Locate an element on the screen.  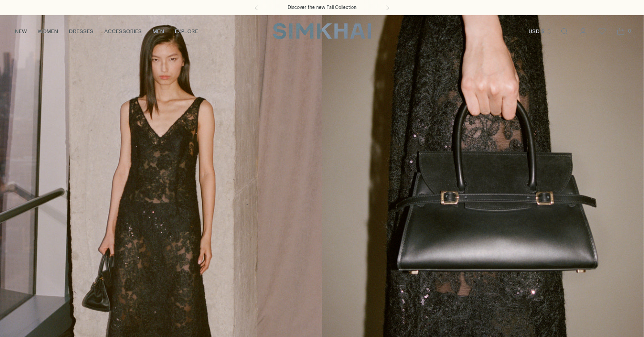
a: EXPLORE is located at coordinates (187, 31).